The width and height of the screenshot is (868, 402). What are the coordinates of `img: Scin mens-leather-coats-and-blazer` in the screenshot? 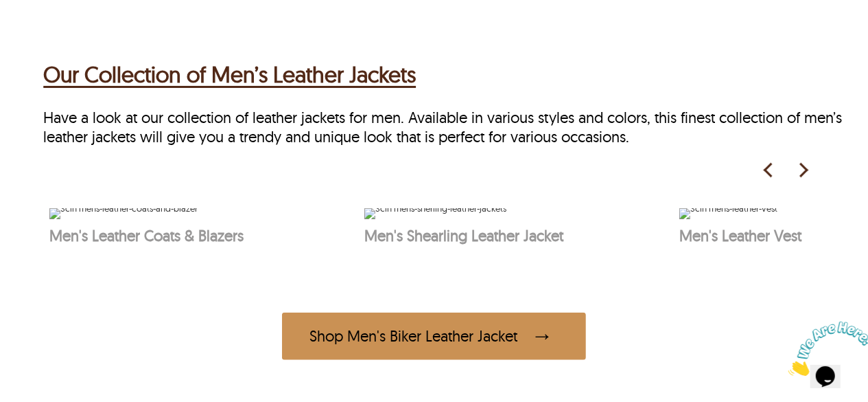 It's located at (123, 214).